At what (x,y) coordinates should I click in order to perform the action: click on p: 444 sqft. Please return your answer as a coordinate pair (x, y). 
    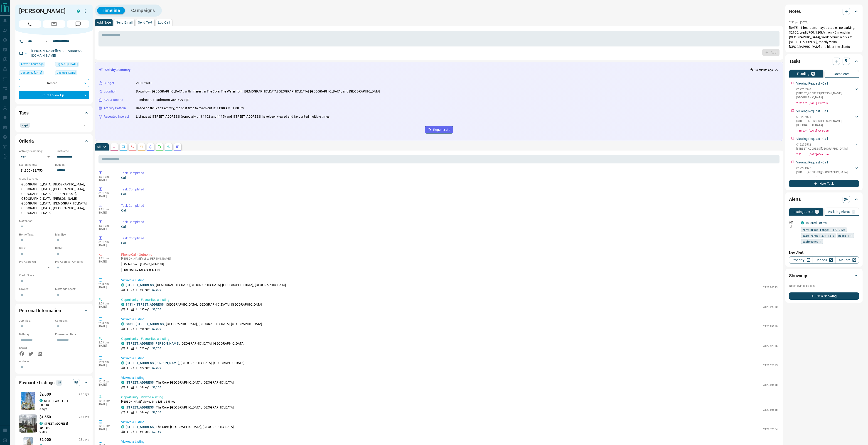
    Looking at the image, I should click on (144, 387).